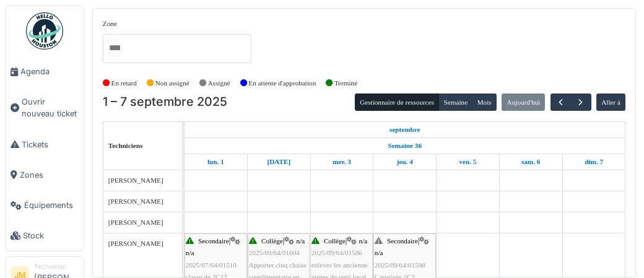 The width and height of the screenshot is (644, 278). What do you see at coordinates (172, 83) in the screenshot?
I see `label: Non assigné` at bounding box center [172, 83].